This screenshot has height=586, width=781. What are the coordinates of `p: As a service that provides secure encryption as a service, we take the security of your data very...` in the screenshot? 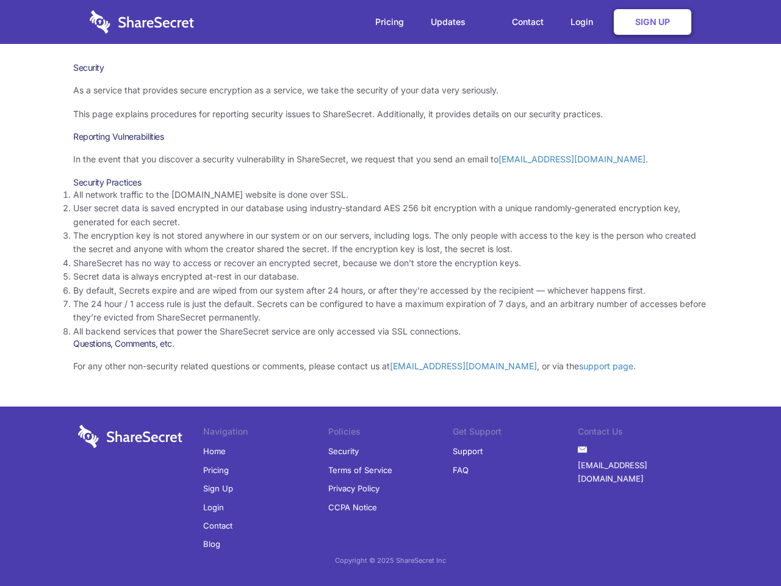 It's located at (390, 90).